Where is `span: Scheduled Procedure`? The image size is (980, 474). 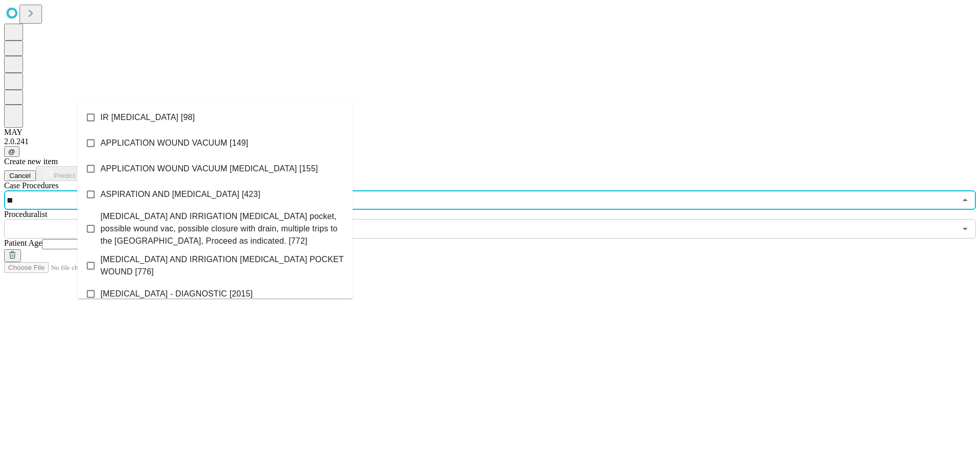 span: Scheduled Procedure is located at coordinates (31, 185).